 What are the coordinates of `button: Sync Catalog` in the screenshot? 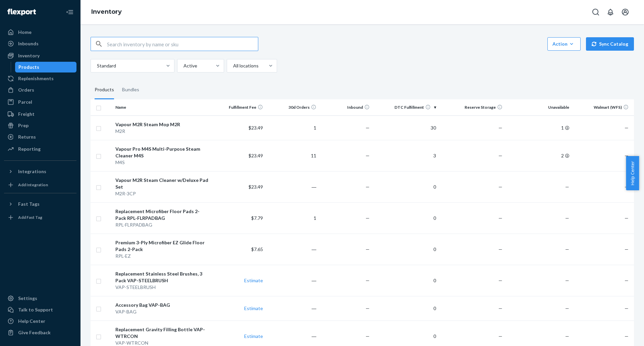 It's located at (610, 44).